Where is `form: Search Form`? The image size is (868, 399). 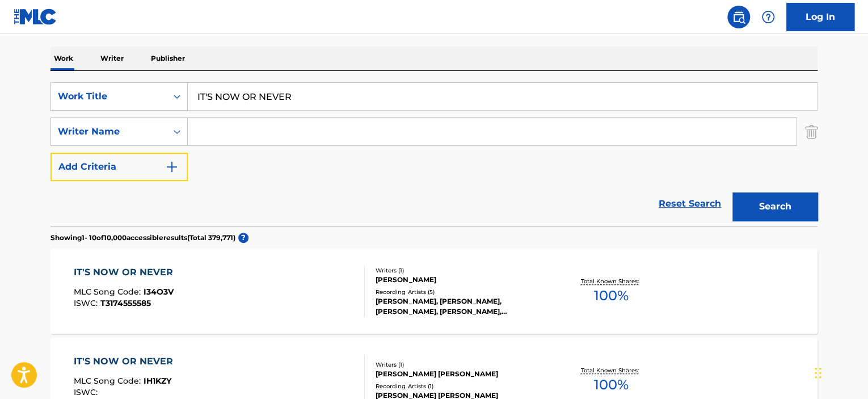
form: Search Form is located at coordinates (434, 154).